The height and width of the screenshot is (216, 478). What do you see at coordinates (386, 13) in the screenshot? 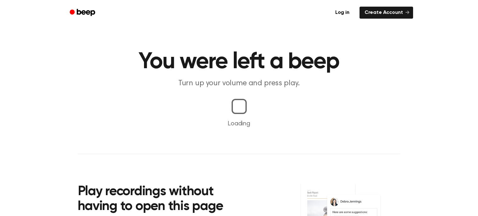
I see `a: Create Account` at bounding box center [386, 13].